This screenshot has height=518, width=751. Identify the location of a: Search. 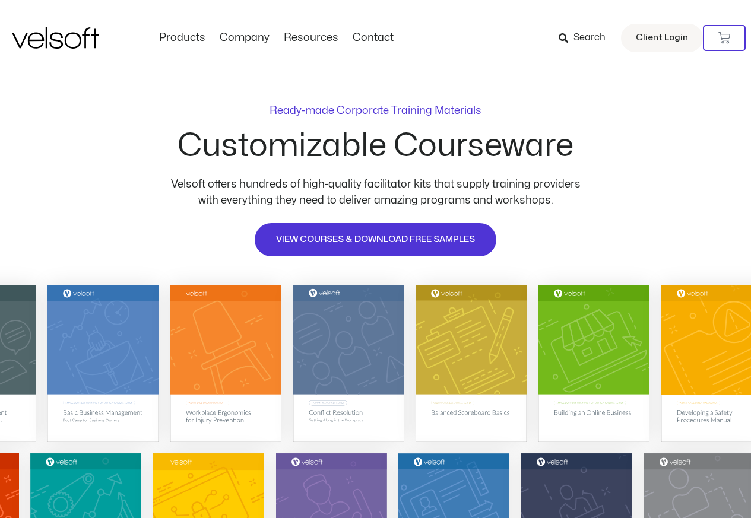
(586, 38).